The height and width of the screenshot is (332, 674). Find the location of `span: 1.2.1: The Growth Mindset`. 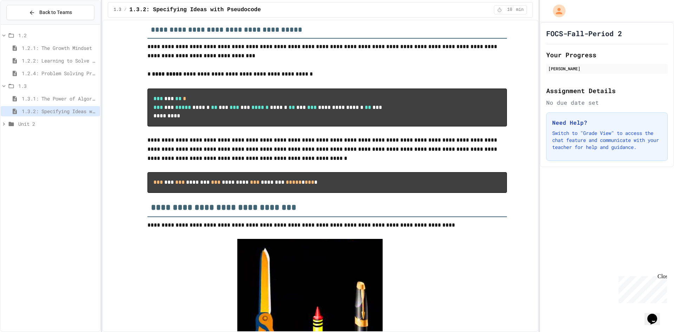

span: 1.2.1: The Growth Mindset is located at coordinates (59, 48).